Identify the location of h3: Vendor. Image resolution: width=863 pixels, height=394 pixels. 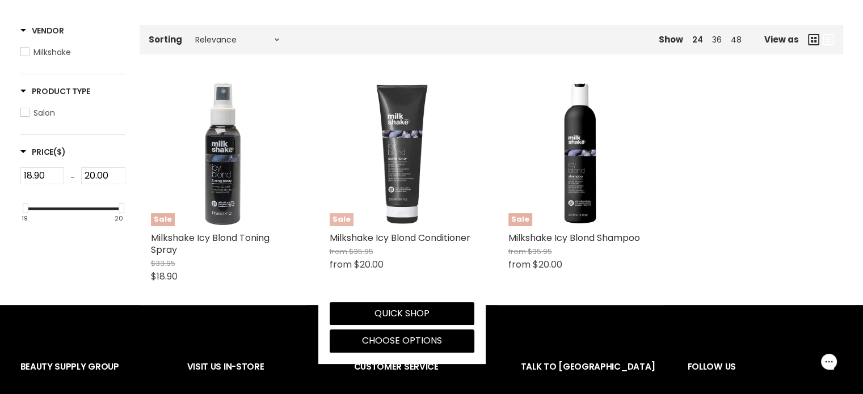
(42, 31).